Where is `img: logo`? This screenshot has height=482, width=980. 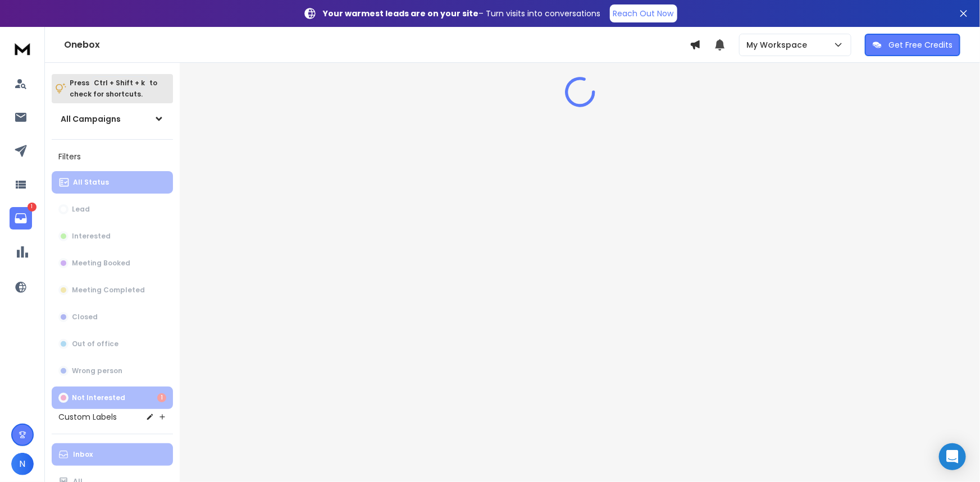
img: logo is located at coordinates (22, 48).